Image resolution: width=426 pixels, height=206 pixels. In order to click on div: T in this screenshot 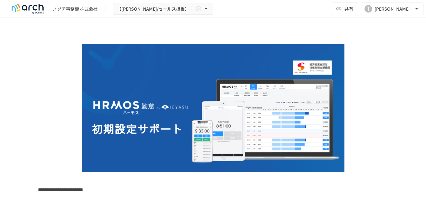, I will do `click(368, 9)`.